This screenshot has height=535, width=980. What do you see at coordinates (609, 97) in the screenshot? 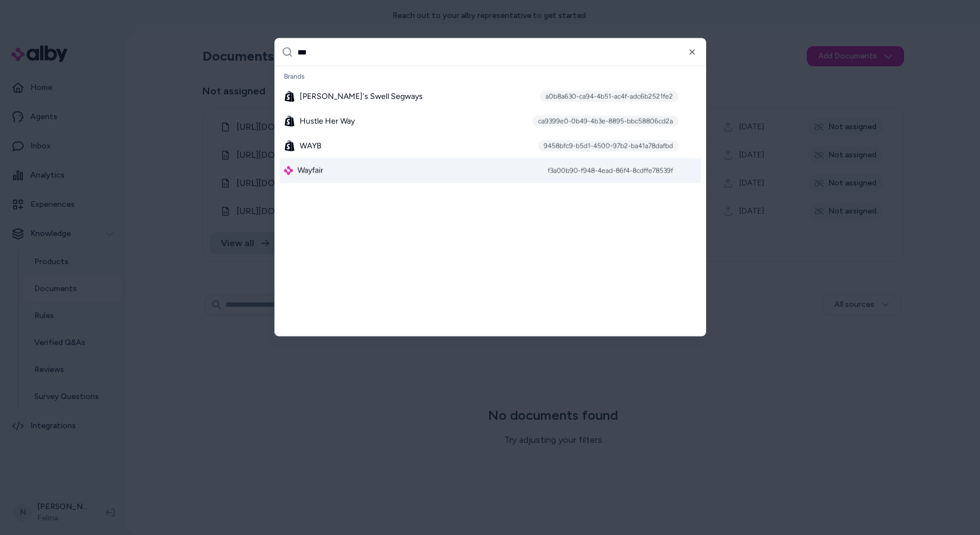
I see `div: a0b8a630-ca94-4b51-ac4f-adc6b2521fe2` at bounding box center [609, 97].